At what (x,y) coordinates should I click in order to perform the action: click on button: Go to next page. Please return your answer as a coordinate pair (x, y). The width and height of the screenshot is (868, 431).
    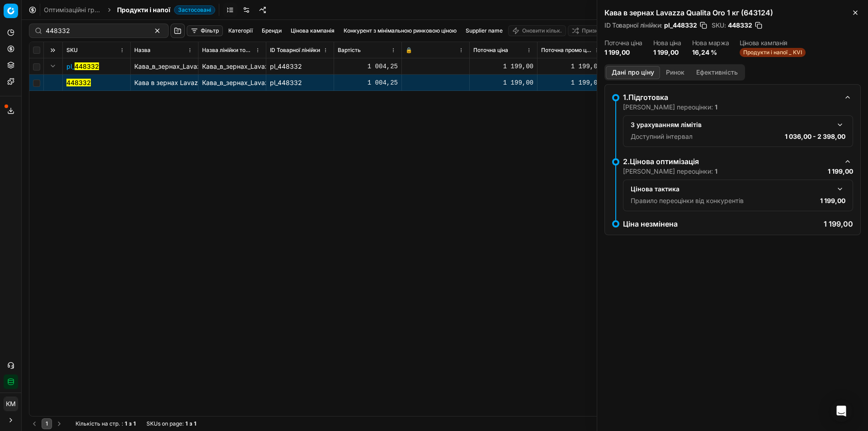
    Looking at the image, I should click on (59, 424).